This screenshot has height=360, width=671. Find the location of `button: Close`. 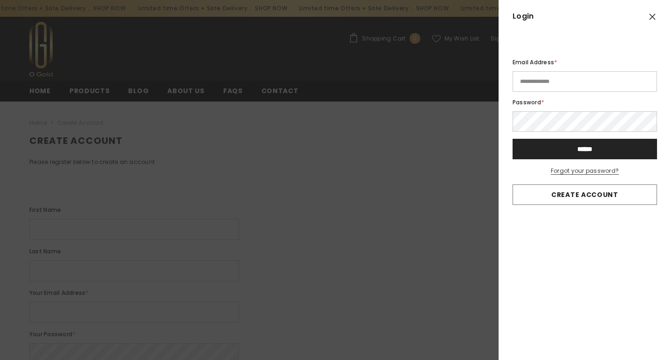

button: Close is located at coordinates (653, 17).